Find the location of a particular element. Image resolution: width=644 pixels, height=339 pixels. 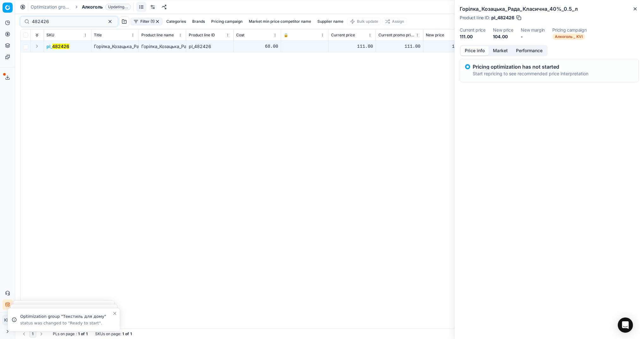

button: Assign is located at coordinates (394, 22).